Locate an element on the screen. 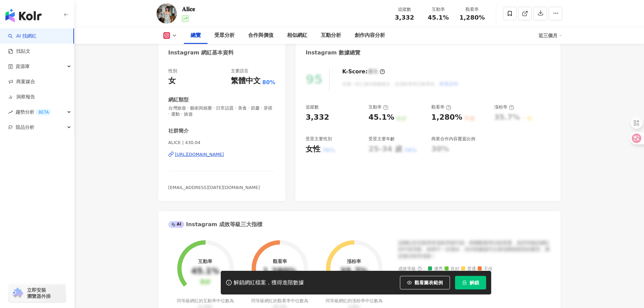 This screenshot has width=644, height=308. a: 商案媒合 is located at coordinates (21, 82).